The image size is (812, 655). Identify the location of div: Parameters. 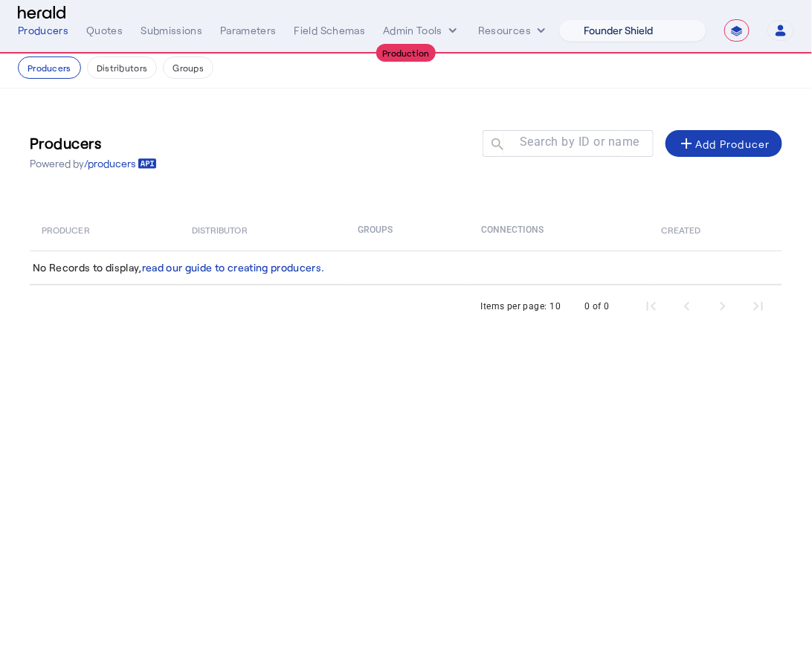
(248, 31).